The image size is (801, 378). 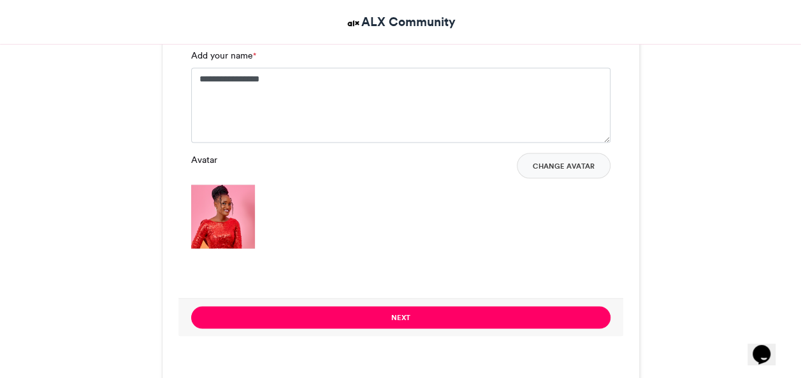 What do you see at coordinates (400, 22) in the screenshot?
I see `a: ALX Community` at bounding box center [400, 22].